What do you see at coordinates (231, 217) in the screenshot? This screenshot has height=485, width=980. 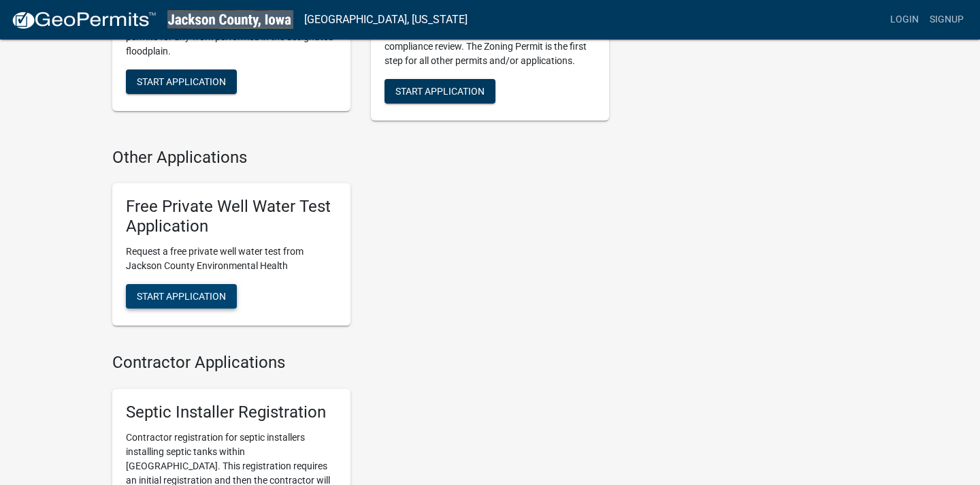 I see `h5: Free Private Well Water Test Application` at bounding box center [231, 217].